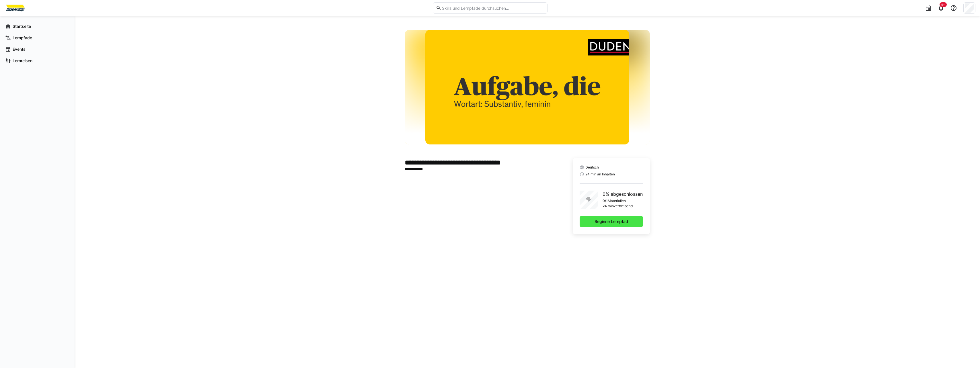 The width and height of the screenshot is (980, 368). What do you see at coordinates (623, 194) in the screenshot?
I see `p: 0% abgeschlossen` at bounding box center [623, 194].